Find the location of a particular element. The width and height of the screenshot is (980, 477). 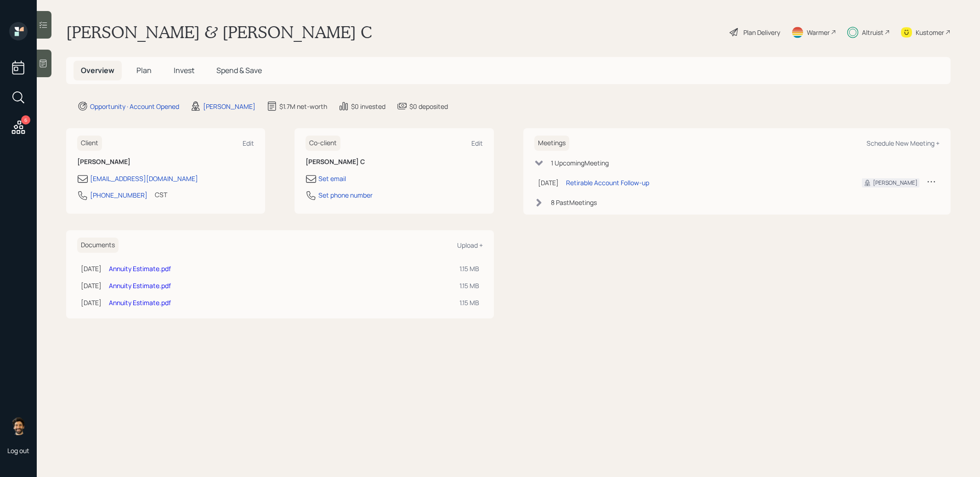

div: Opportunity · Account Opened is located at coordinates (135, 106).